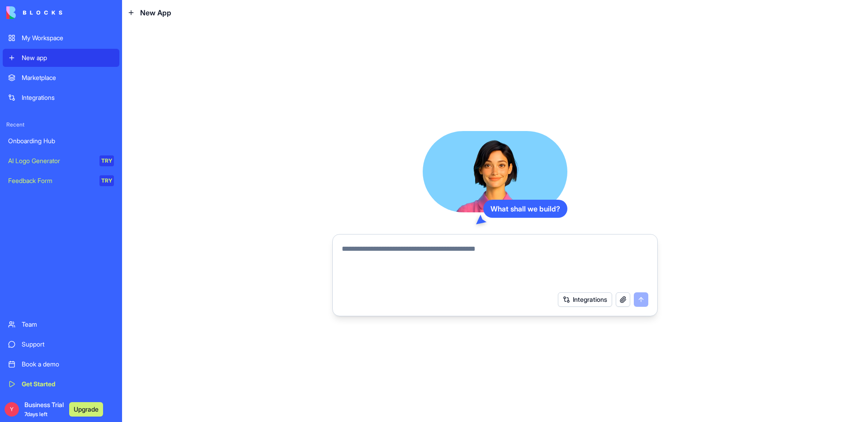  I want to click on a: Onboarding Hub, so click(61, 141).